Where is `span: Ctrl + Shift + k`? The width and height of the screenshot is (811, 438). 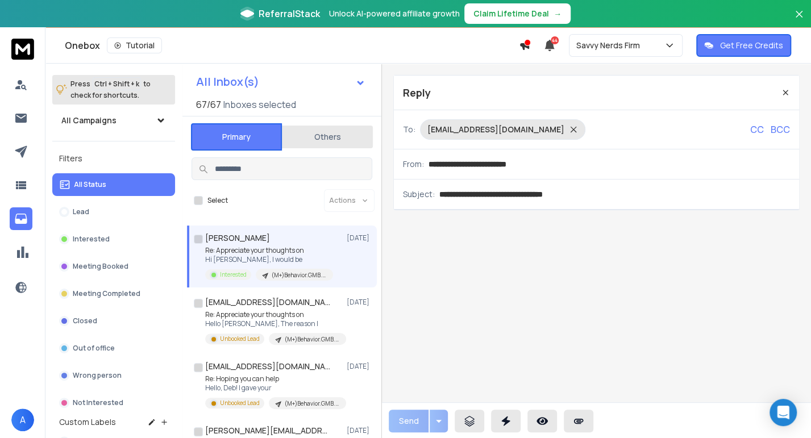
span: Ctrl + Shift + k is located at coordinates (117, 84).